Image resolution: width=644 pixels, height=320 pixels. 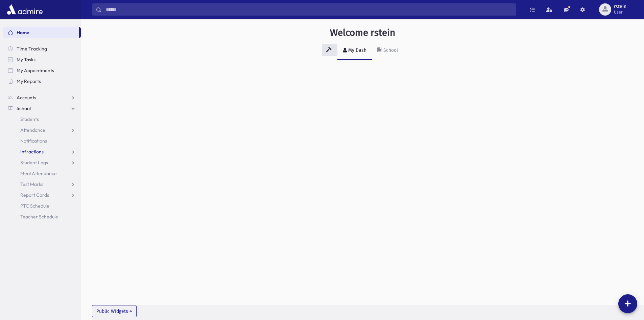 What do you see at coordinates (32, 152) in the screenshot?
I see `span: Infractions` at bounding box center [32, 152].